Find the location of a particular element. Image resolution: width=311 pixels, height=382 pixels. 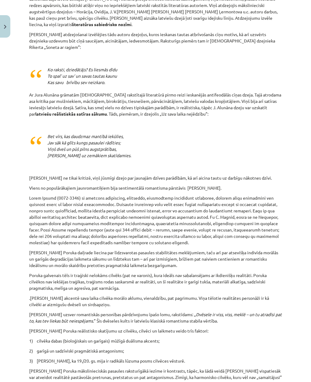

i: Jav sāk kā glīts kungs pasaulei rādīties; is located at coordinates (84, 143).